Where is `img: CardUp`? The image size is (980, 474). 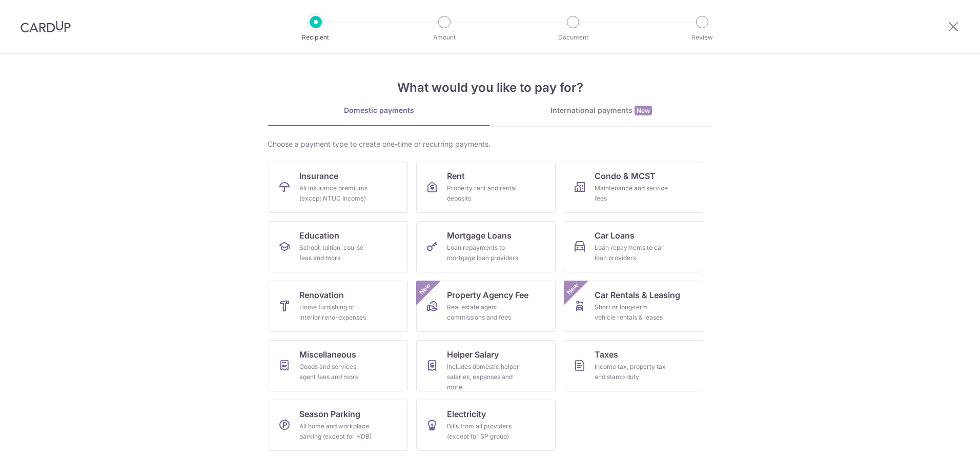 img: CardUp is located at coordinates (46, 27).